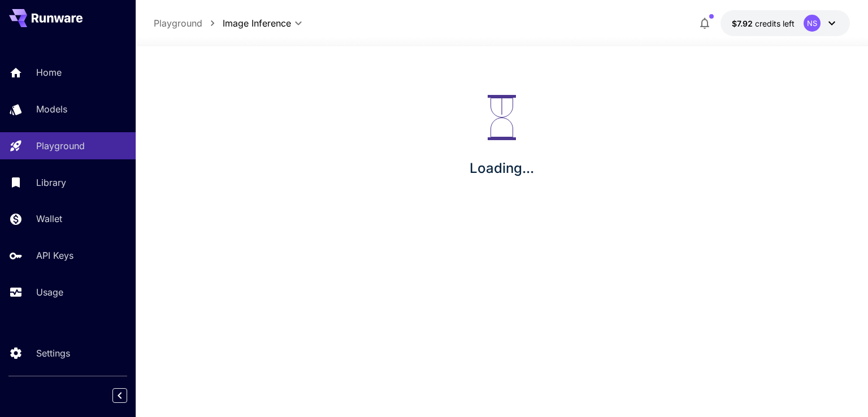 The width and height of the screenshot is (868, 417). Describe the element at coordinates (49, 218) in the screenshot. I see `p: Wallet` at that location.